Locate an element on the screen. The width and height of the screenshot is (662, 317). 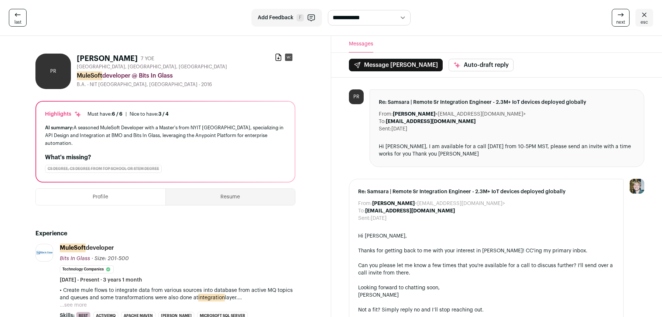
span: AI summary: is located at coordinates (59, 127).